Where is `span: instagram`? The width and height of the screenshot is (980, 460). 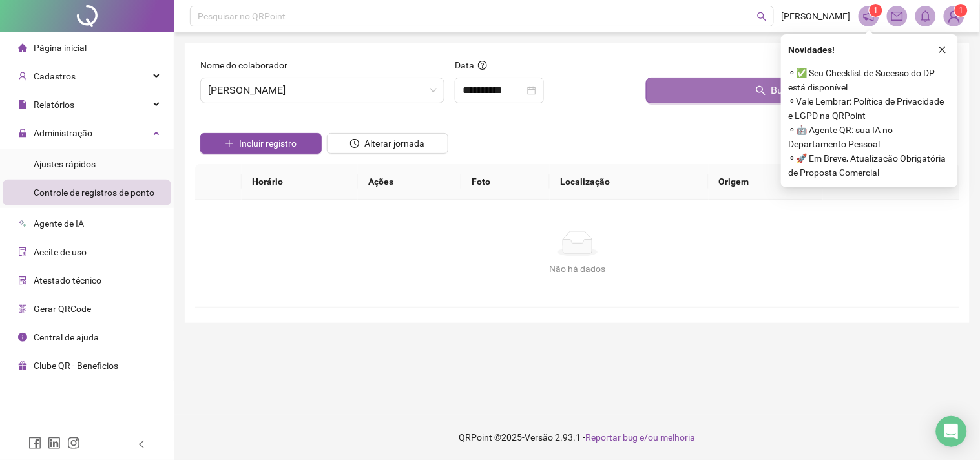
span: instagram is located at coordinates (74, 444).